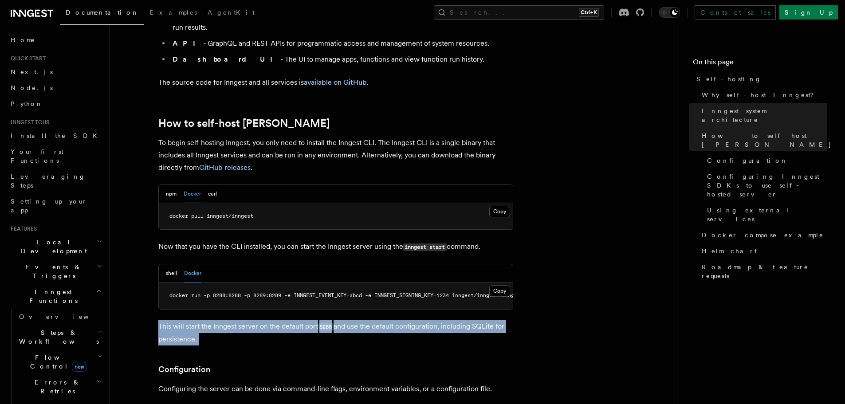  Describe the element at coordinates (60, 337) in the screenshot. I see `button: Steps & Workflows` at that location.